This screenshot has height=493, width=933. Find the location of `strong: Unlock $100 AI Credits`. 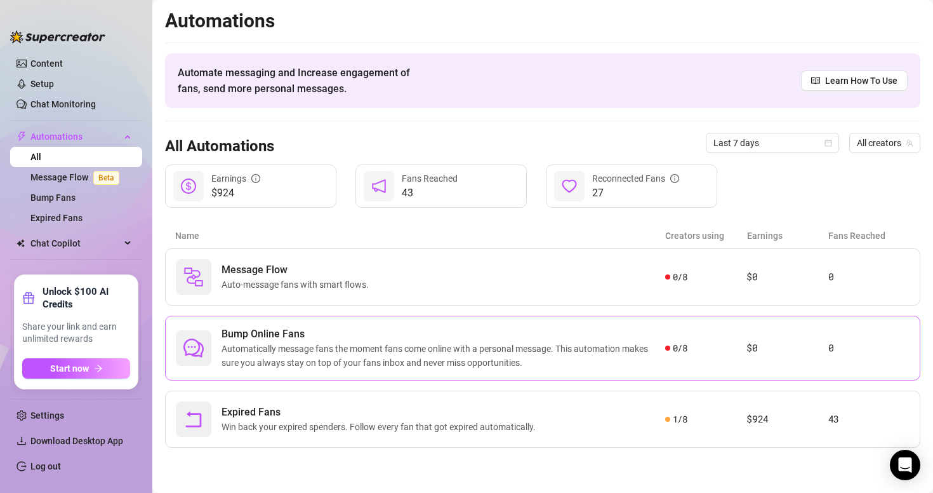

strong: Unlock $100 AI Credits is located at coordinates (86, 298).